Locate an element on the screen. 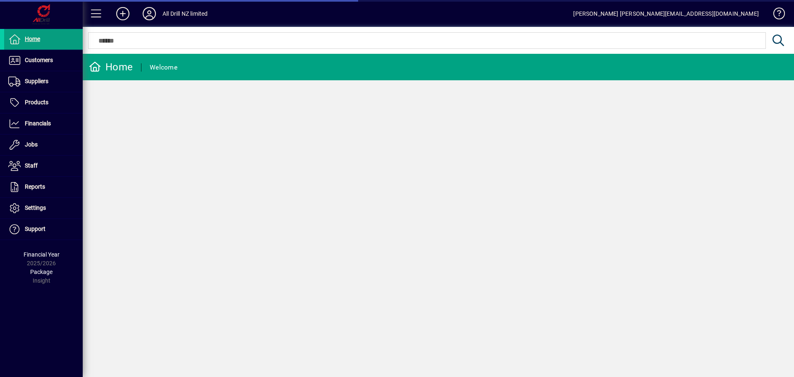 This screenshot has height=377, width=794. a: Support is located at coordinates (43, 229).